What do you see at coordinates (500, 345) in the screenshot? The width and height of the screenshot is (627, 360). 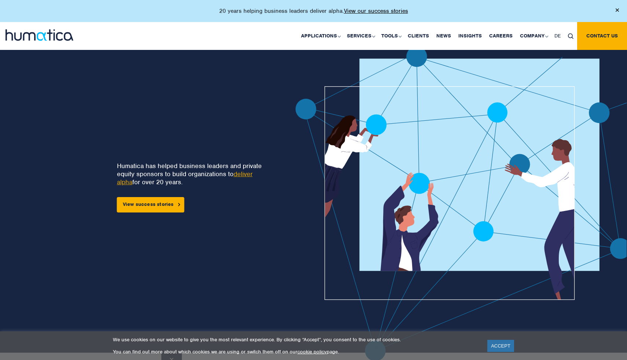 I see `a: ACCEPT` at bounding box center [500, 345].